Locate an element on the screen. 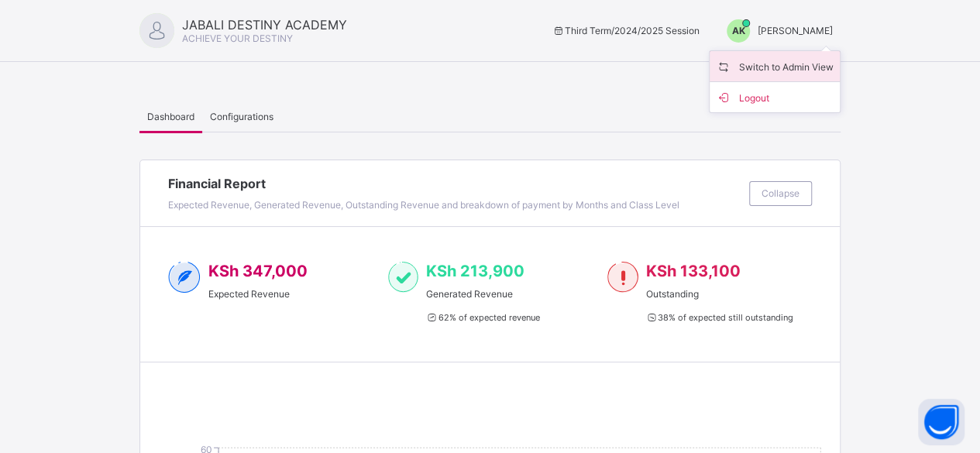 This screenshot has width=980, height=453. span: Configurations is located at coordinates (242, 116).